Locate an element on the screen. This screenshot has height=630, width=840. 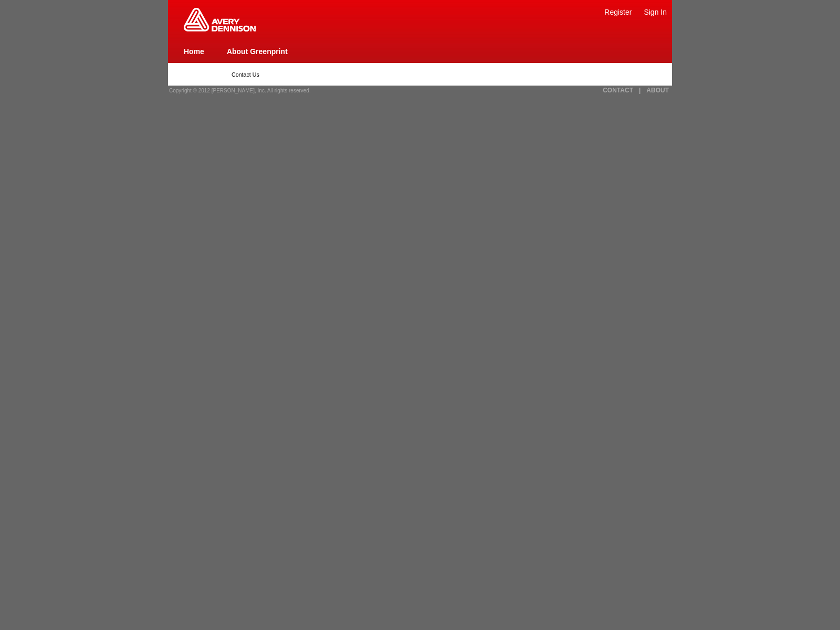
a: Sign In is located at coordinates (655, 13).